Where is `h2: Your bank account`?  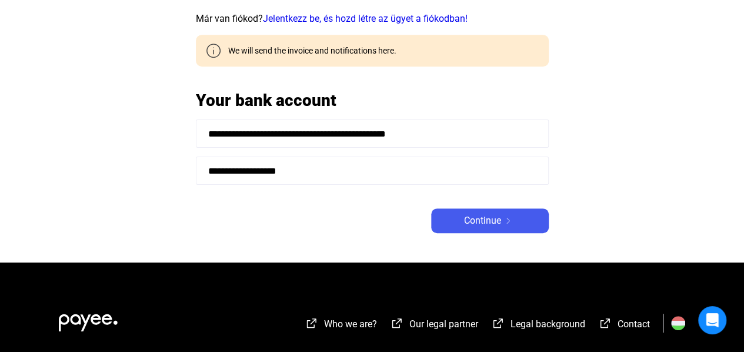 h2: Your bank account is located at coordinates (372, 100).